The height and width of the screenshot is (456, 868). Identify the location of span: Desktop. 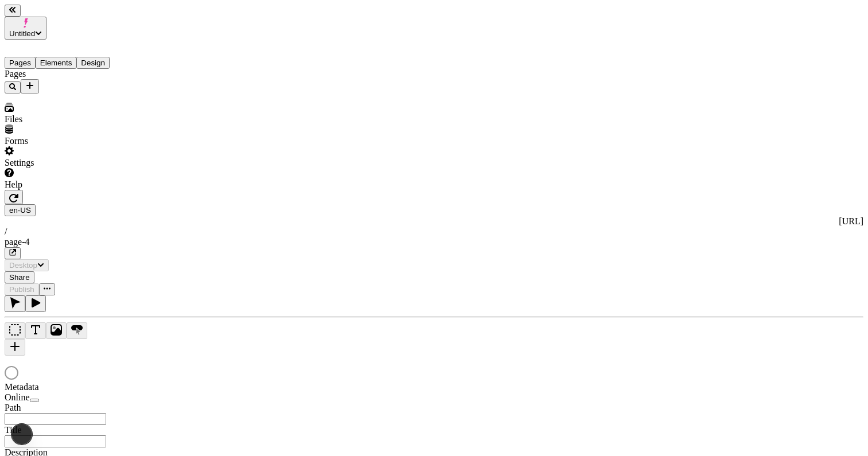
(23, 265).